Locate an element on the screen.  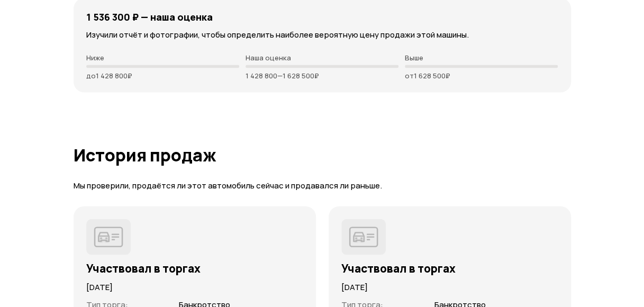
p: 1 428 800 — 1 628 500 ₽ is located at coordinates (322, 76).